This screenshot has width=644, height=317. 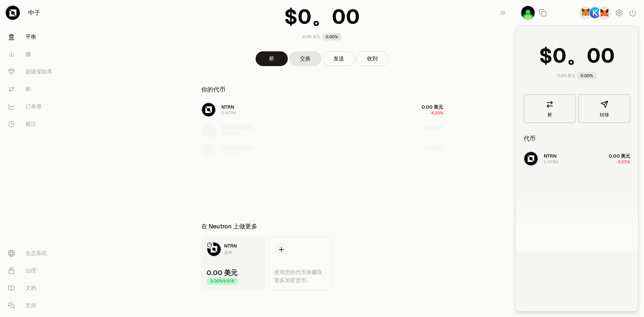 I want to click on font: 发送, so click(x=339, y=59).